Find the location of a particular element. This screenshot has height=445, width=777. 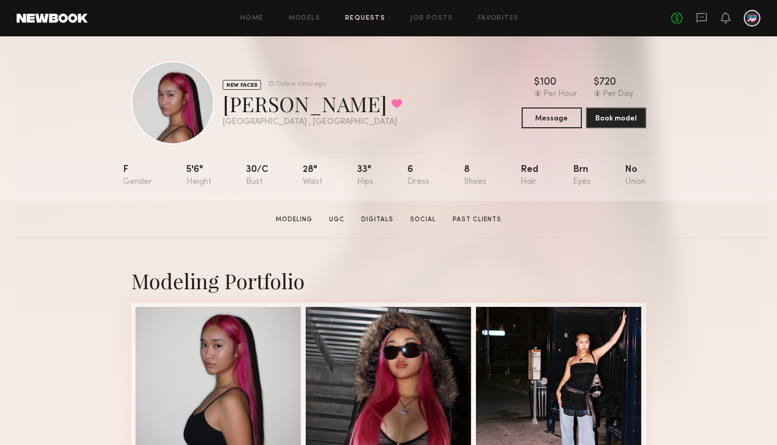

a: UGC is located at coordinates (337, 220).